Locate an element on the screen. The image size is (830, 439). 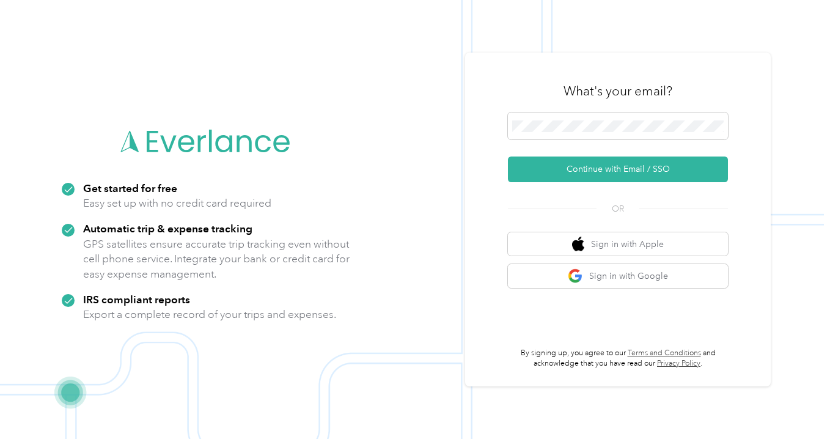
p: GPS satellites ensure accurate trip tracking even without cell phone service. Integrate your bank... is located at coordinates (216, 259).